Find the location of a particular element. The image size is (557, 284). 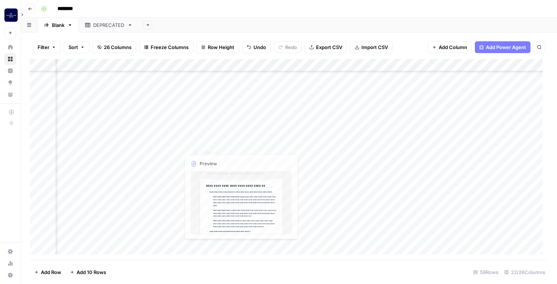

span: Import CSV is located at coordinates (375, 47).